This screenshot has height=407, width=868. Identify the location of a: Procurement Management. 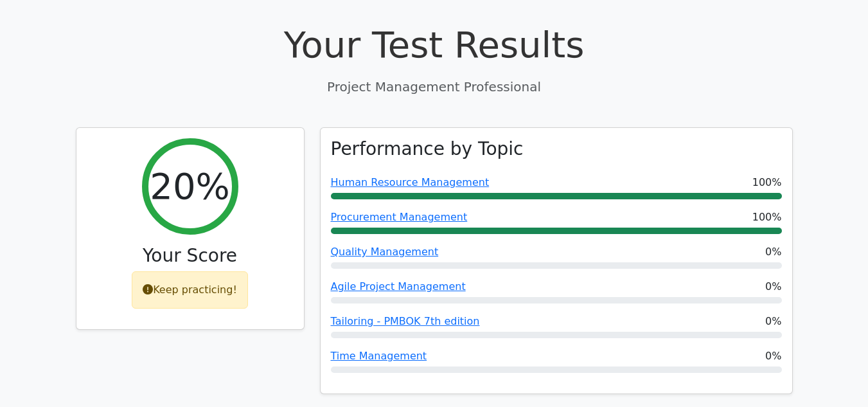
(399, 217).